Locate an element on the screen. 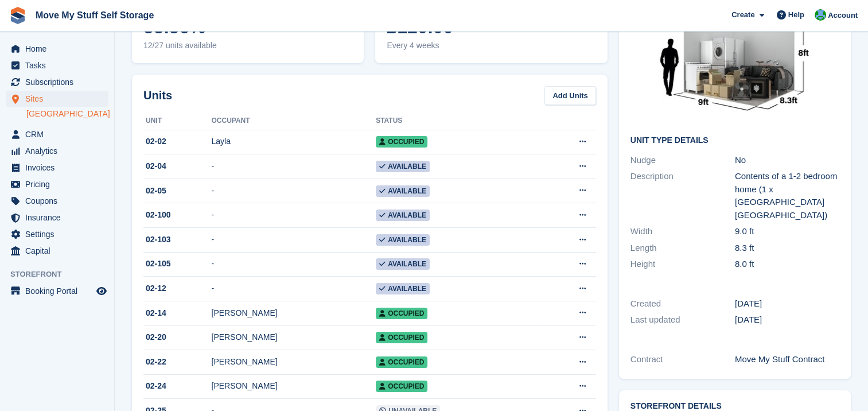 The width and height of the screenshot is (868, 411). div: 02-04 is located at coordinates (177, 165).